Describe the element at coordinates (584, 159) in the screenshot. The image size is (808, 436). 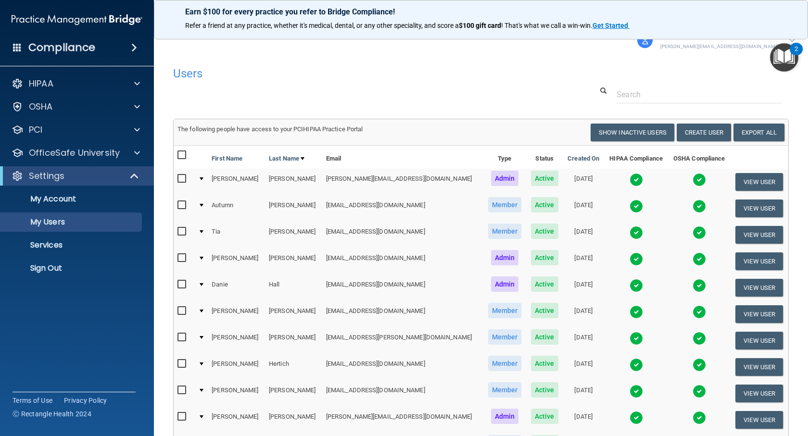
I see `a: Created On` at that location.